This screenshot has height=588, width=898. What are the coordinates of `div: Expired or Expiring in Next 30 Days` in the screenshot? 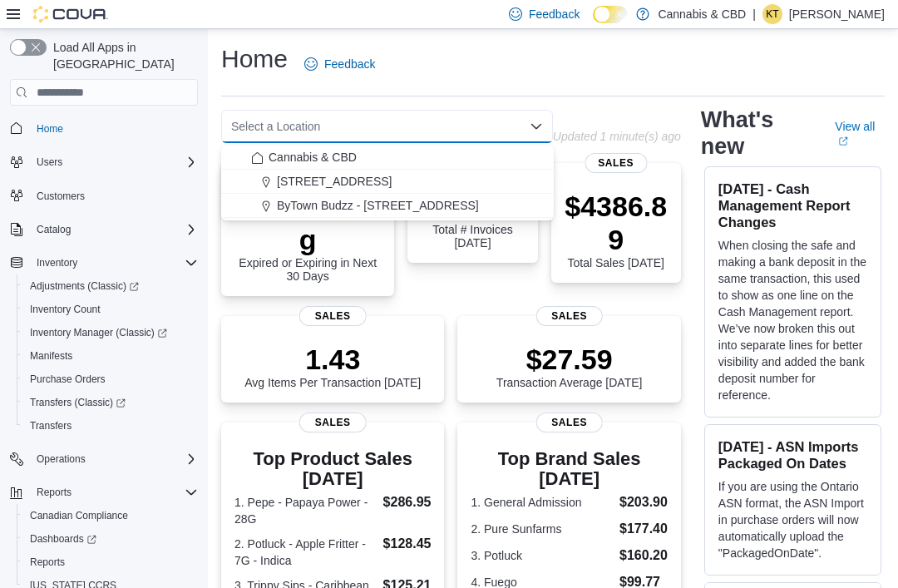 It's located at (308, 236).